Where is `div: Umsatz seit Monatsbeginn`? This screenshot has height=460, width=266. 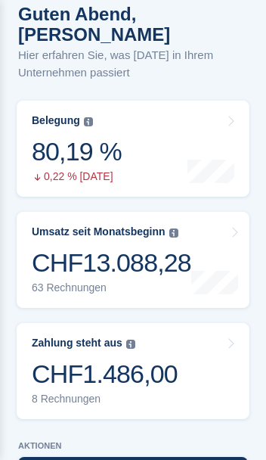 div: Umsatz seit Monatsbeginn is located at coordinates (98, 232).